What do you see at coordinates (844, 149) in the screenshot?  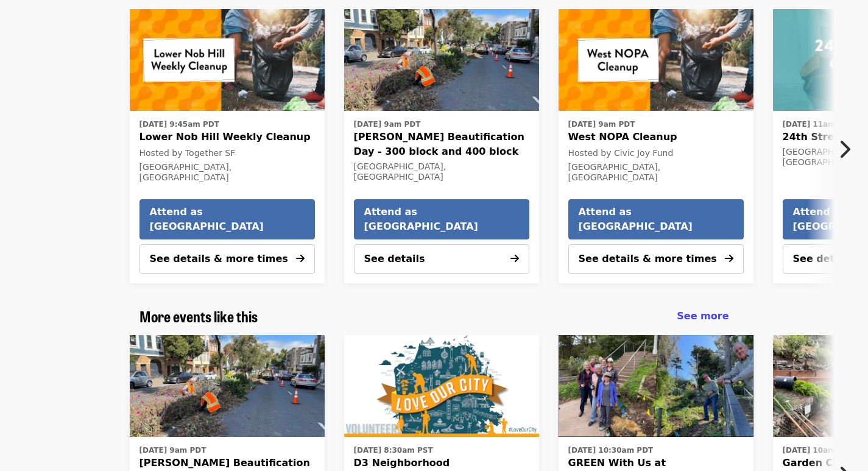 I see `i: chevron-right icon` at bounding box center [844, 149].